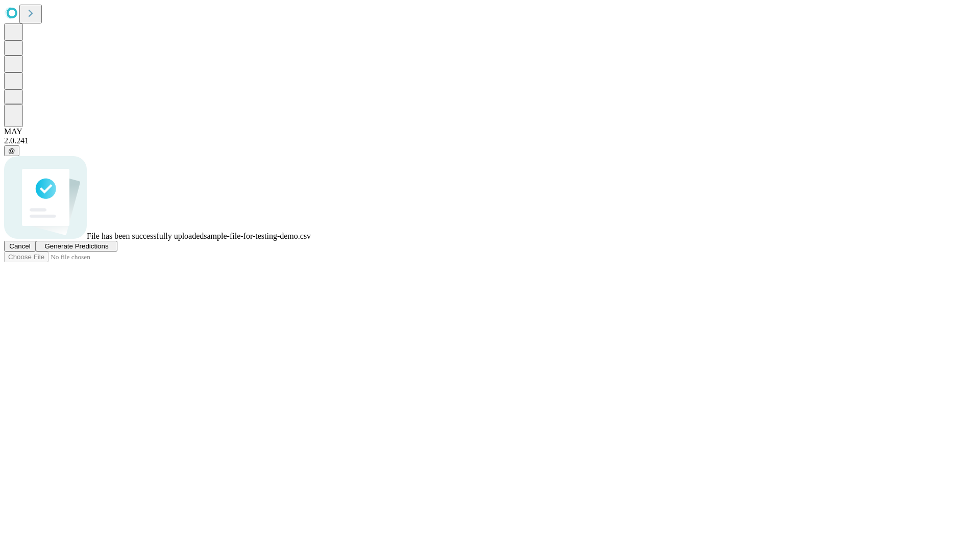  I want to click on button: Cancel, so click(20, 246).